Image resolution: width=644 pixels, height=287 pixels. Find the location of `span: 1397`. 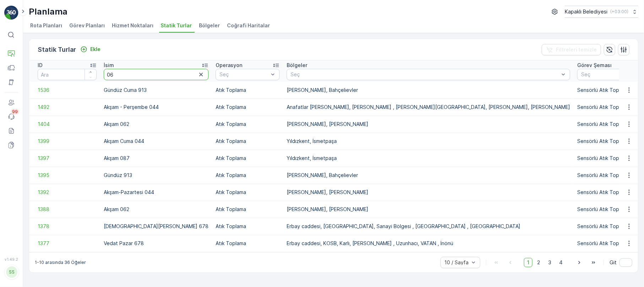

span: 1397 is located at coordinates (67, 158).